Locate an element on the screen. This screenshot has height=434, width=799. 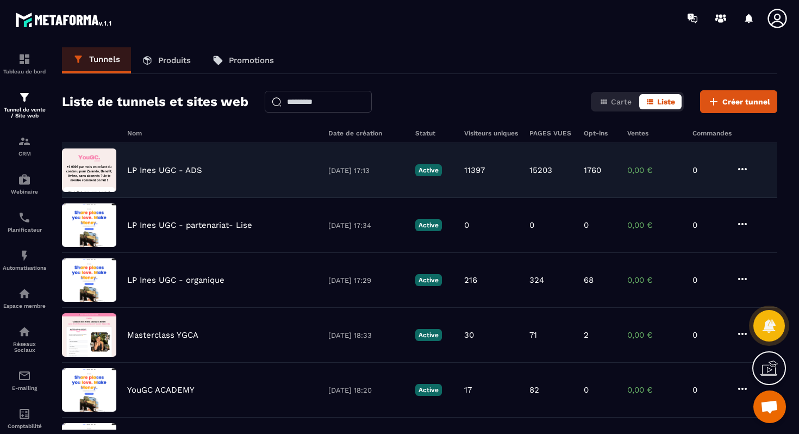
a: Produits is located at coordinates (166, 60).